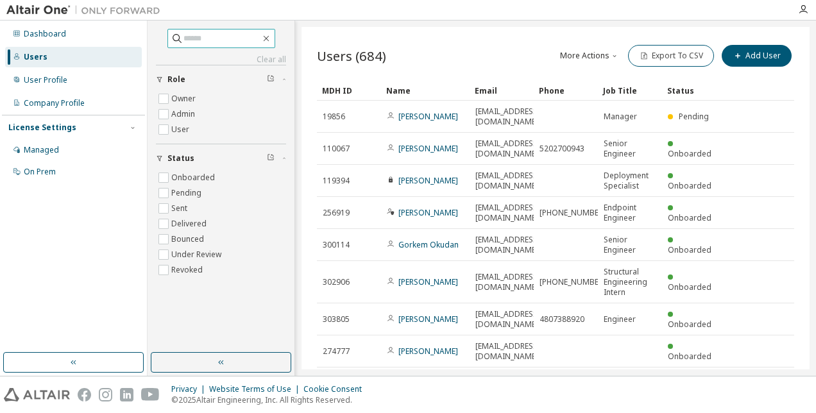  What do you see at coordinates (182, 130) in the screenshot?
I see `label: User` at bounding box center [182, 130].